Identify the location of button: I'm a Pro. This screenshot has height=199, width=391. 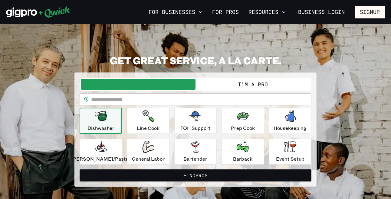
(253, 84).